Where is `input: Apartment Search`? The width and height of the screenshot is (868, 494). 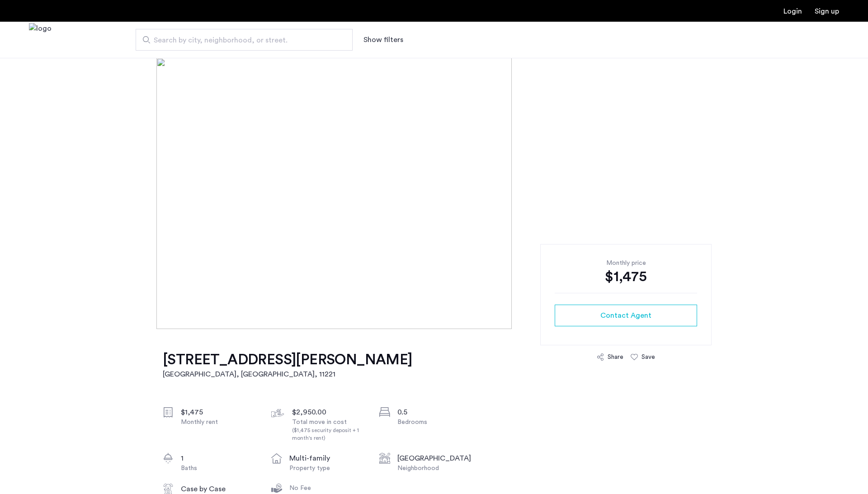
input: Apartment Search is located at coordinates (244, 40).